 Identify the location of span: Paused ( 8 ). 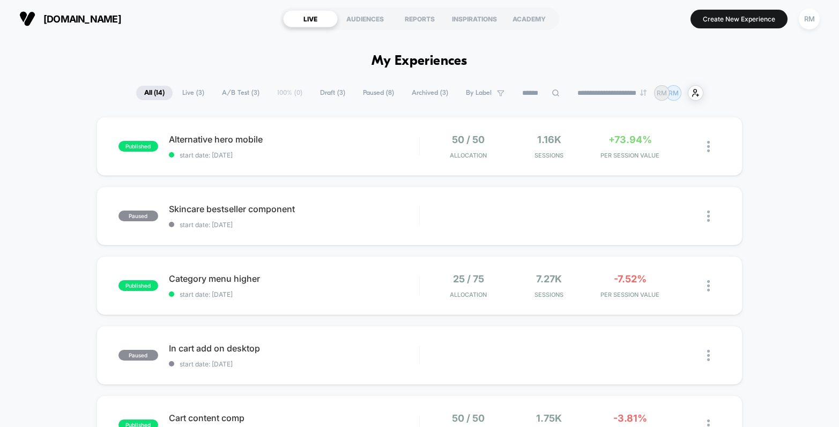
(379, 93).